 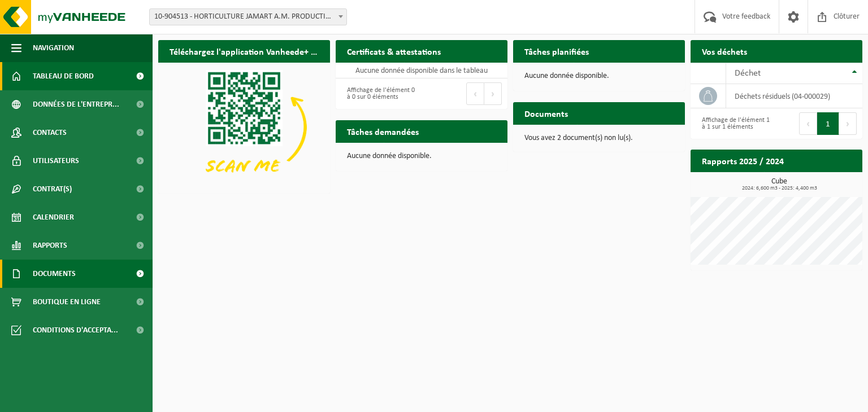 I want to click on h2: Téléchargez l'application Vanheede+ maintenant!, so click(x=244, y=50).